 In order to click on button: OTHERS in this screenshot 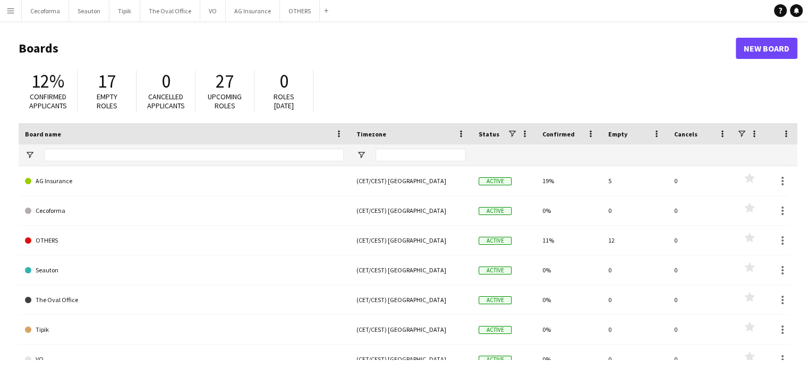, I will do `click(300, 11)`.